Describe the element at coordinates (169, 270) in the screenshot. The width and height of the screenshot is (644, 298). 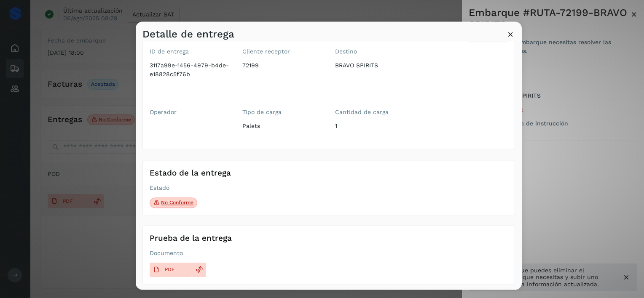
I see `p: PDF` at that location.